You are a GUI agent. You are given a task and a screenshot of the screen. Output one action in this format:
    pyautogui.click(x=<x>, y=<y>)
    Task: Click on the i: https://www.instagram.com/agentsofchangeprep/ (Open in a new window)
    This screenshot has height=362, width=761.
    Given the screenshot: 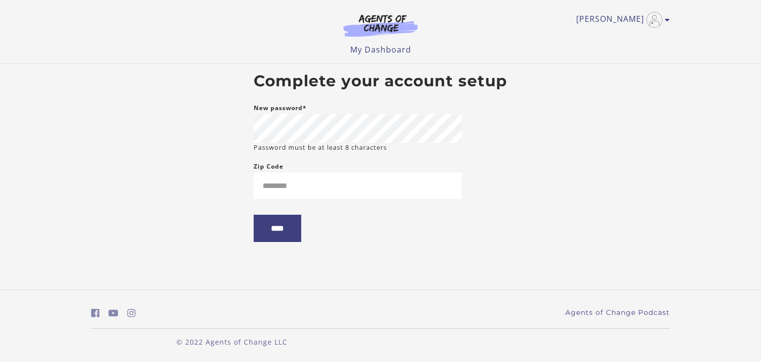 What is the action you would take?
    pyautogui.click(x=131, y=312)
    